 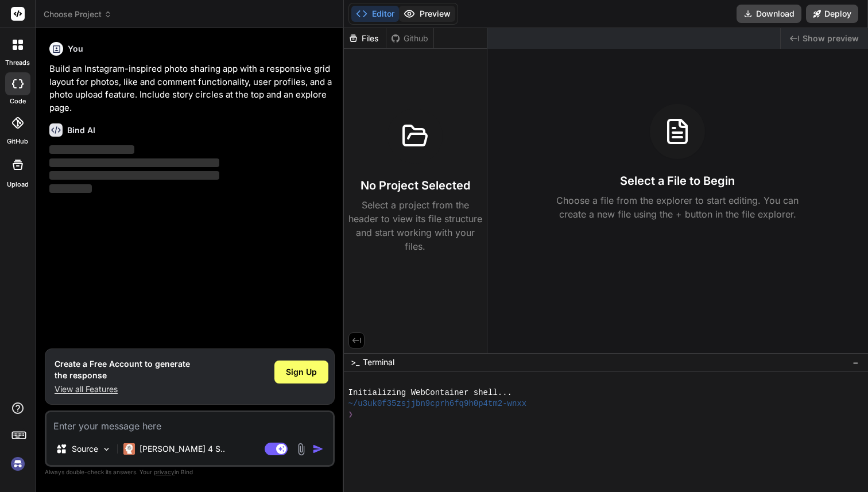 I want to click on span: privacy, so click(x=164, y=472).